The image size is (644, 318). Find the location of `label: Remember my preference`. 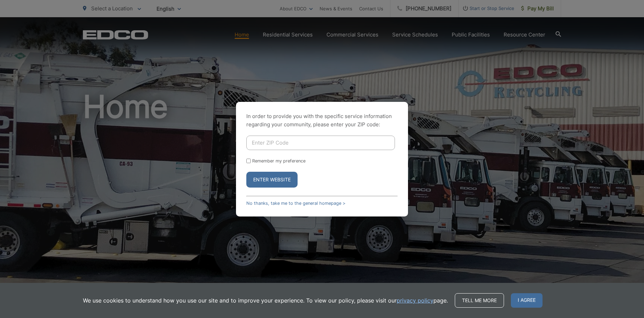

label: Remember my preference is located at coordinates (278, 161).